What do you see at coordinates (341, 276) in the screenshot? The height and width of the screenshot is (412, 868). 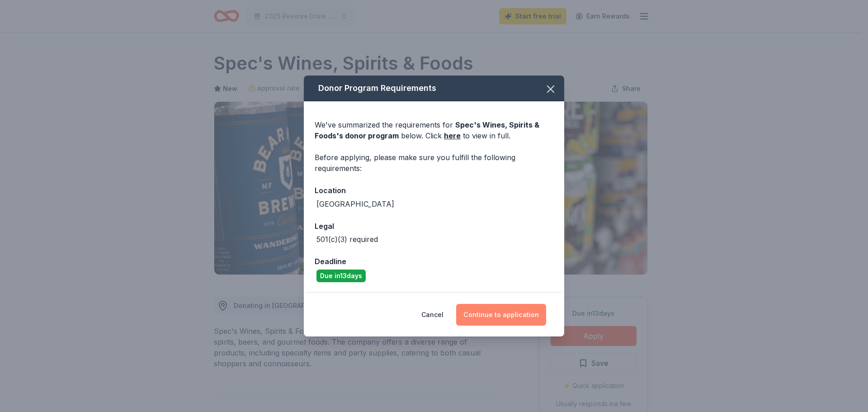 I see `div: Due in 13 days` at bounding box center [341, 276].